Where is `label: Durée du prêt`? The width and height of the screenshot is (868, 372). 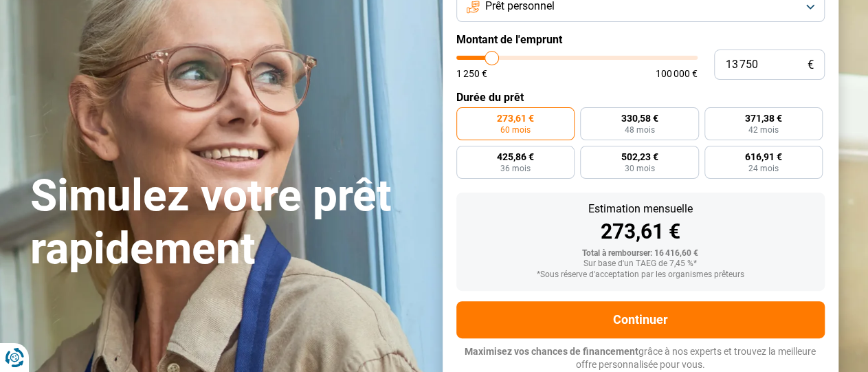 label: Durée du prêt is located at coordinates (641, 97).